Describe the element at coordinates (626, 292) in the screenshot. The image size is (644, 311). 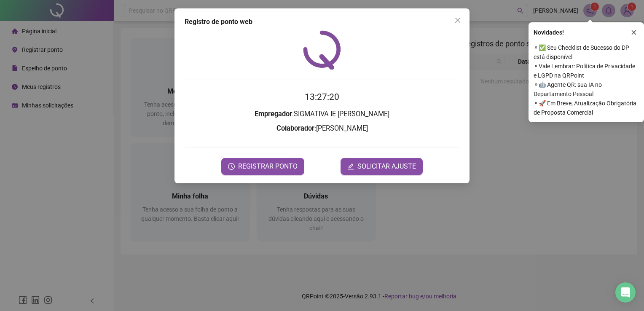
I see `div: Open Intercom Messenger` at that location.